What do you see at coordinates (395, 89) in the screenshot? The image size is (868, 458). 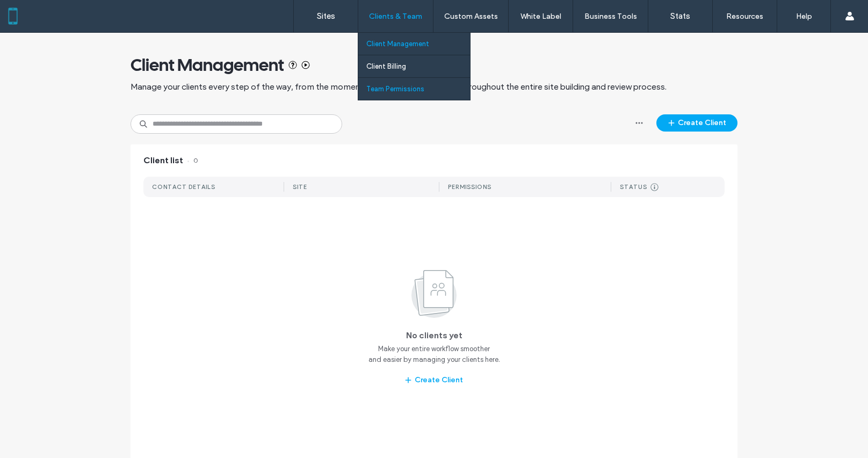 I see `label: Team Permissions` at bounding box center [395, 89].